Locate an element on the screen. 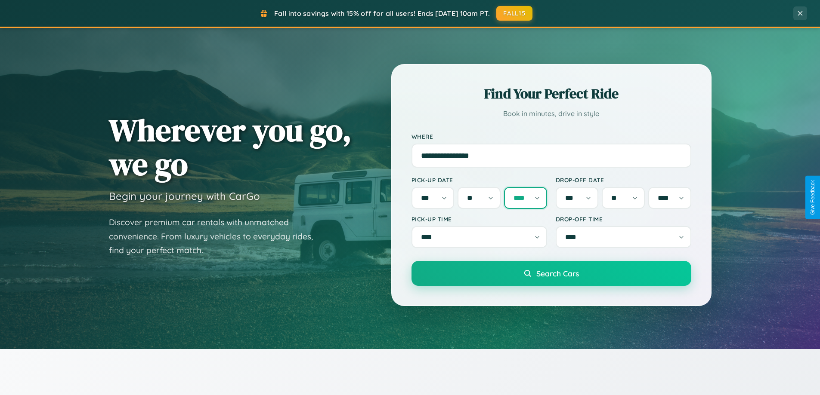 The image size is (820, 395). p: Book in minutes, drive in style is located at coordinates (551, 114).